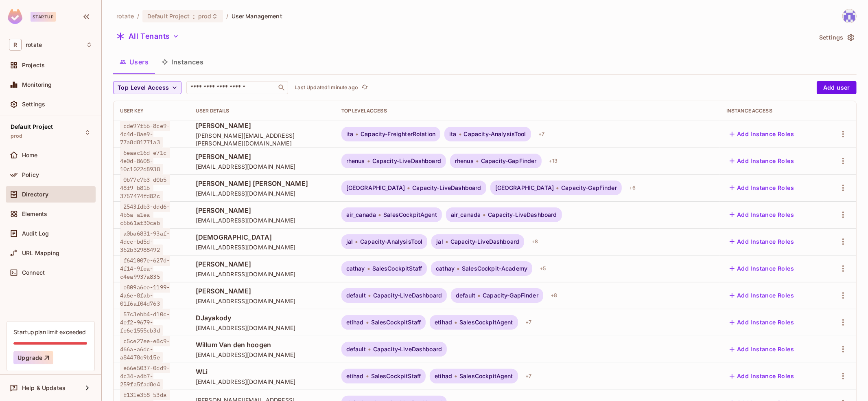 Image resolution: width=868 pixels, height=401 pixels. I want to click on span: e66e5037-0dd9-4c34-a4b7-259fa5fad8e4, so click(145, 376).